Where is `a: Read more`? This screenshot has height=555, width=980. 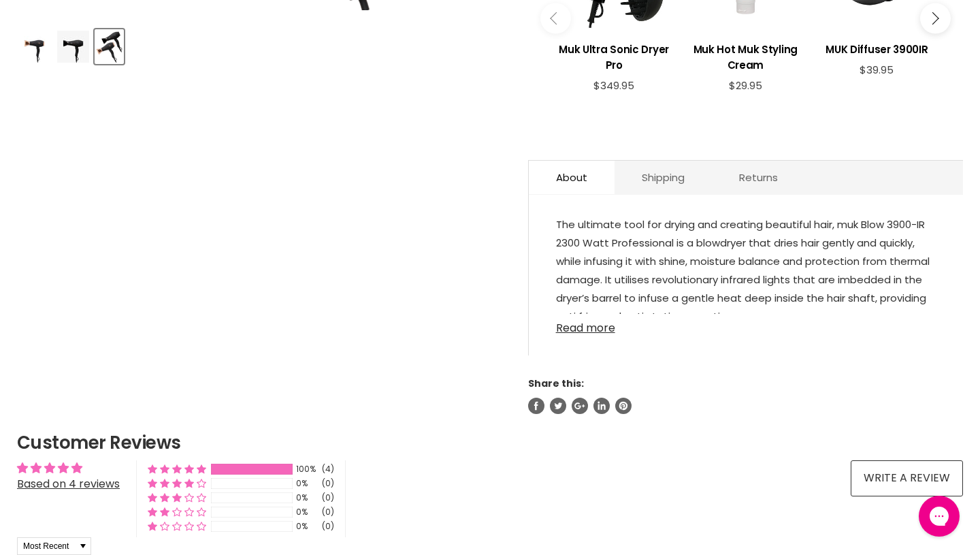
a: Read more is located at coordinates (746, 324).